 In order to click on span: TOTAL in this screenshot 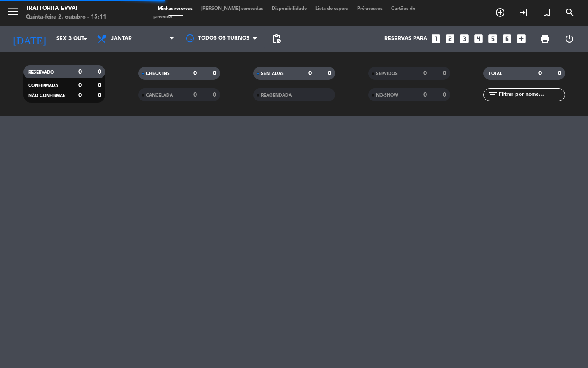, I will do `click(495, 74)`.